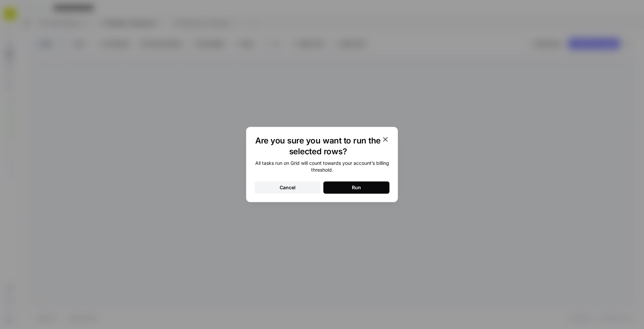 The height and width of the screenshot is (329, 644). I want to click on div: Cancel, so click(287, 187).